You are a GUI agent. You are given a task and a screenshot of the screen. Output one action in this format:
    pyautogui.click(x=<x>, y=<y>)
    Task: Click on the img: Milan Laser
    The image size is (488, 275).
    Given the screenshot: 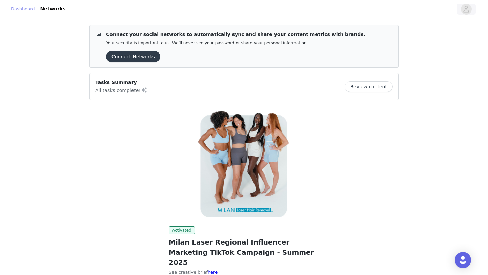 What is the action you would take?
    pyautogui.click(x=244, y=164)
    